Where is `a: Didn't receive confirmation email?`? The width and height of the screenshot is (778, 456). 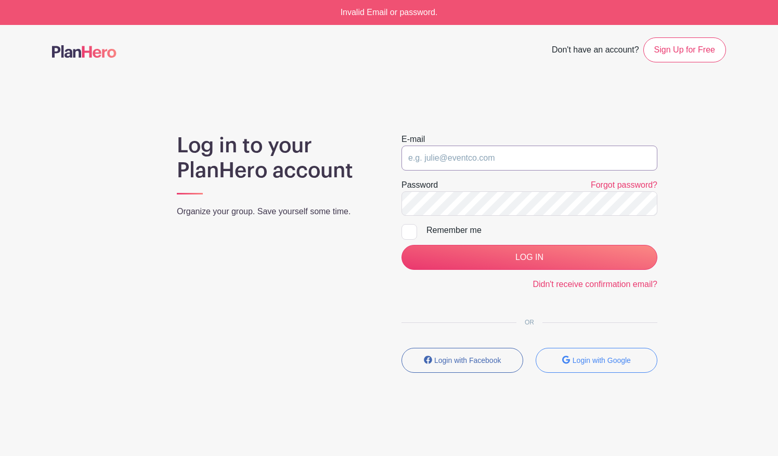 a: Didn't receive confirmation email? is located at coordinates (595, 284).